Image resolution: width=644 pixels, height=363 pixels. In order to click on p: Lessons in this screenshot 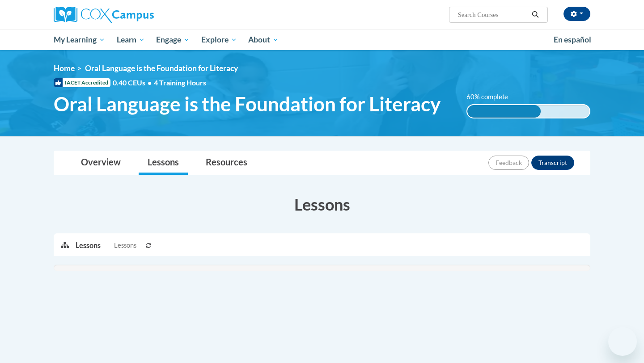, I will do `click(88, 245)`.